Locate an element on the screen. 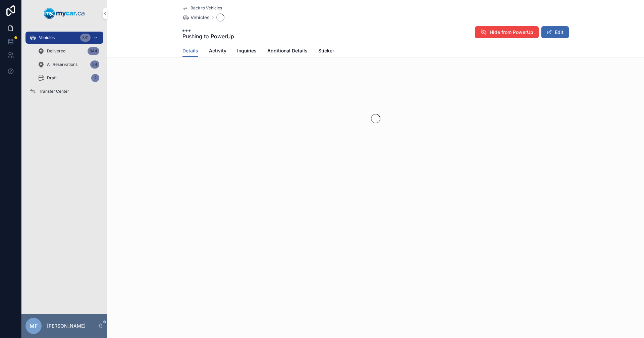  a: Transfer Center is located at coordinates (64, 91).